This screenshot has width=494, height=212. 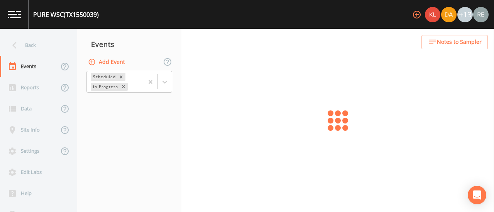 I want to click on div: Scheduled, so click(x=104, y=77).